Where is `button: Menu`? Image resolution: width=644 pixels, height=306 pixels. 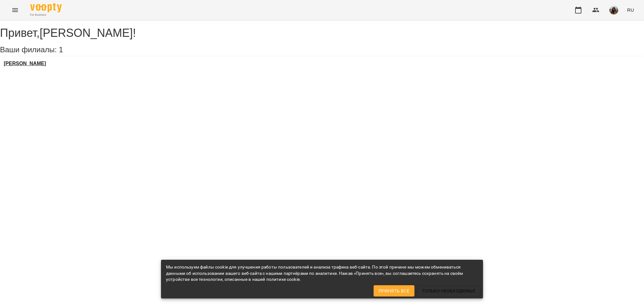
button: Menu is located at coordinates (15, 10).